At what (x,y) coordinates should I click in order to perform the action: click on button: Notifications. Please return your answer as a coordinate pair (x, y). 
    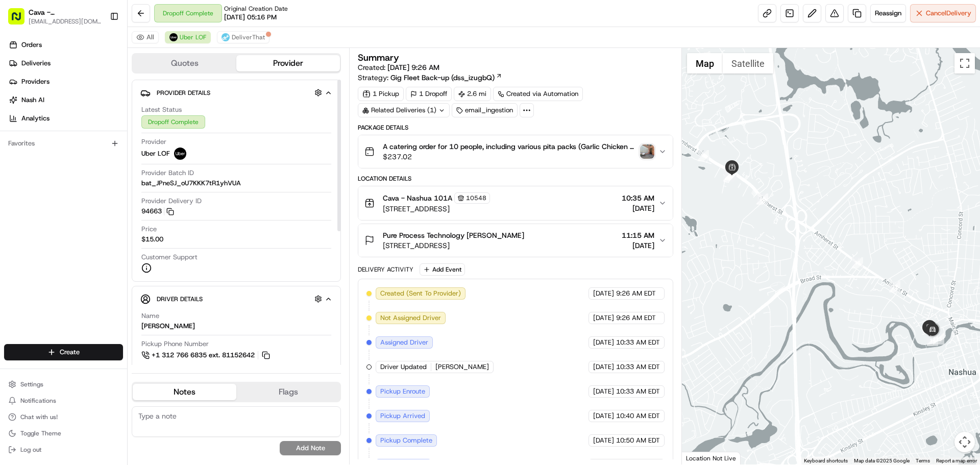
    Looking at the image, I should click on (64, 401).